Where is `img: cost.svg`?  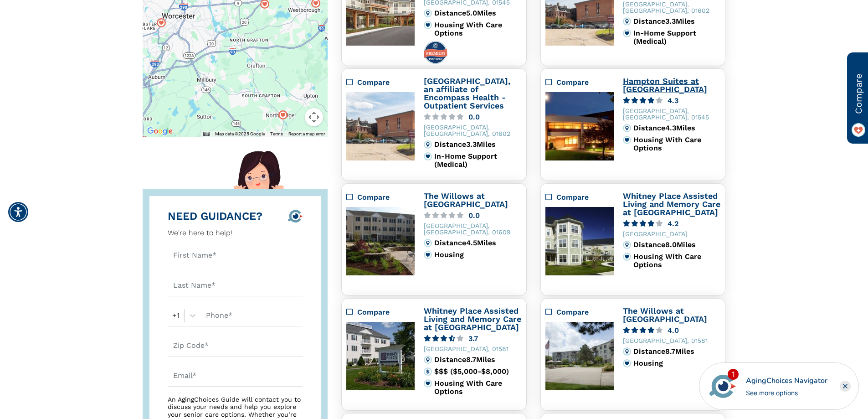
img: cost.svg is located at coordinates (428, 372).